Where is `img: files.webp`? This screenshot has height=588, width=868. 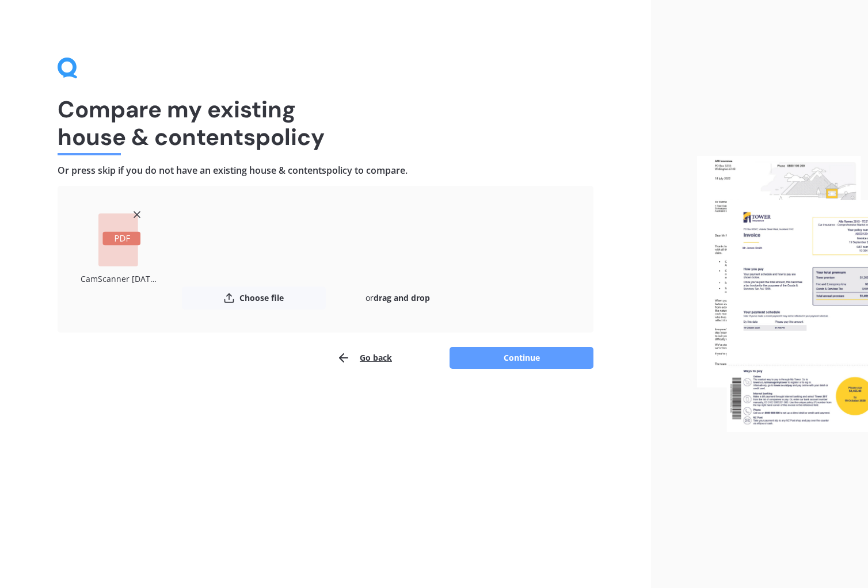 img: files.webp is located at coordinates (782, 294).